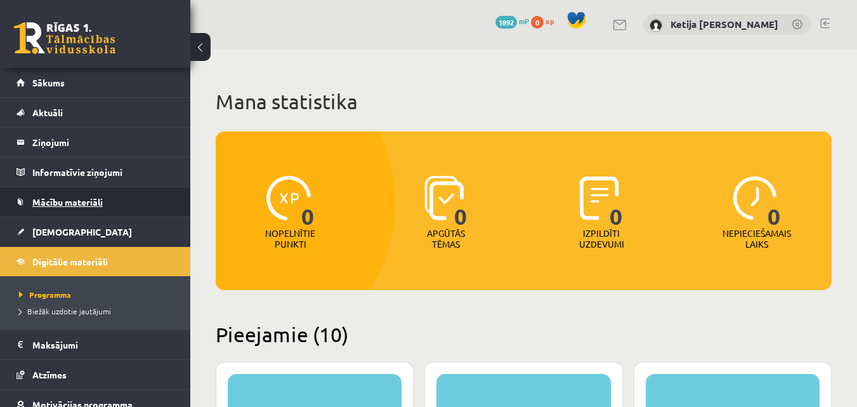 The height and width of the screenshot is (407, 857). I want to click on a: Maksājumi, so click(95, 344).